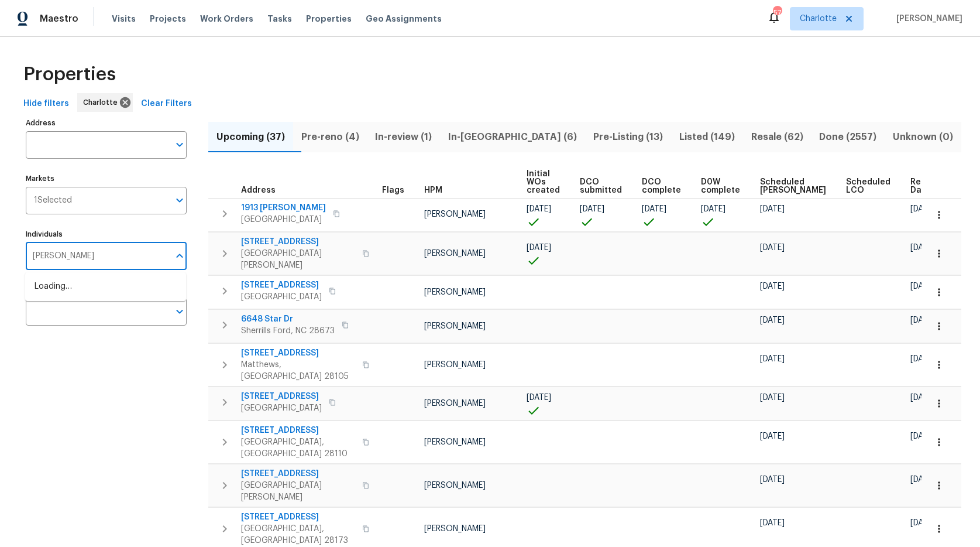 The width and height of the screenshot is (980, 547). I want to click on span: Address, so click(258, 190).